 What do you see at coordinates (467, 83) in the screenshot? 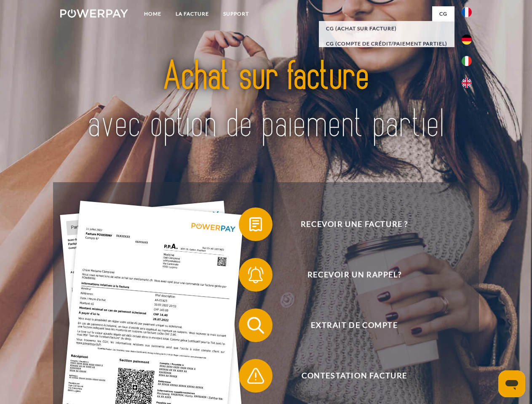
I see `img: en` at bounding box center [467, 83].